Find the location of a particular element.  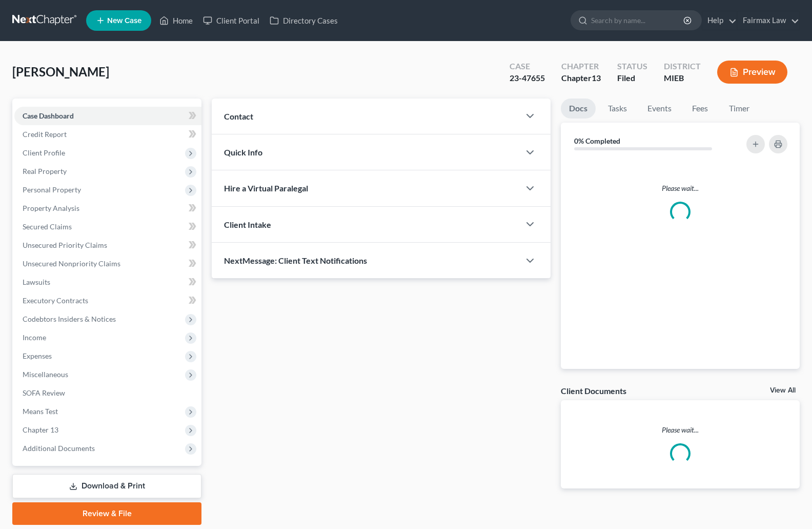

span: SOFA Review is located at coordinates (44, 392).